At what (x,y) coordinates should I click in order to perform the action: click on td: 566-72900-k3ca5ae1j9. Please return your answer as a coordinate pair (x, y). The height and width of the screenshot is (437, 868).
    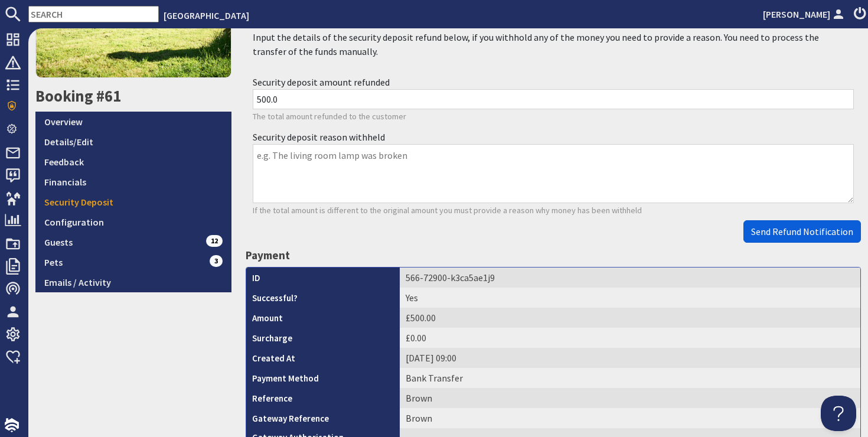
    Looking at the image, I should click on (630, 277).